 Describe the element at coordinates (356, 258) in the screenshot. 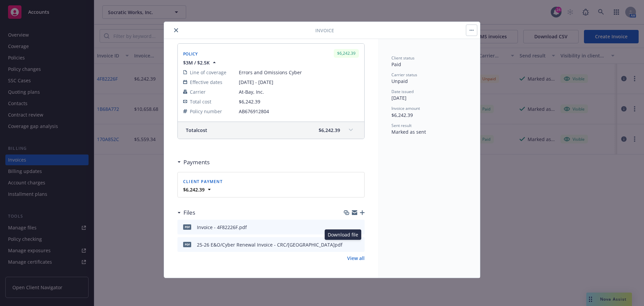

I see `a: View all` at that location.